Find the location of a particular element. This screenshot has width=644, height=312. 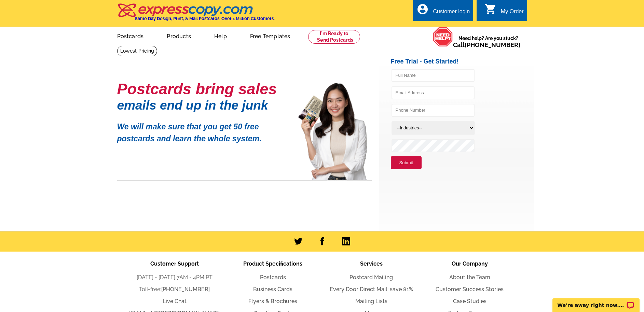

div: Customer login is located at coordinates (451, 13).